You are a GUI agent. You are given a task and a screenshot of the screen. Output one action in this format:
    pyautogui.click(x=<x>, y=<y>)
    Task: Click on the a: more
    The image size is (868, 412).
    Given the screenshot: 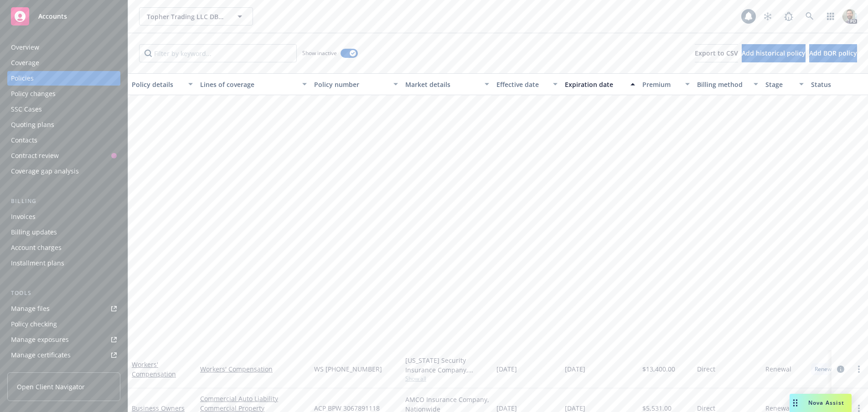 What is the action you would take?
    pyautogui.click(x=859, y=370)
    